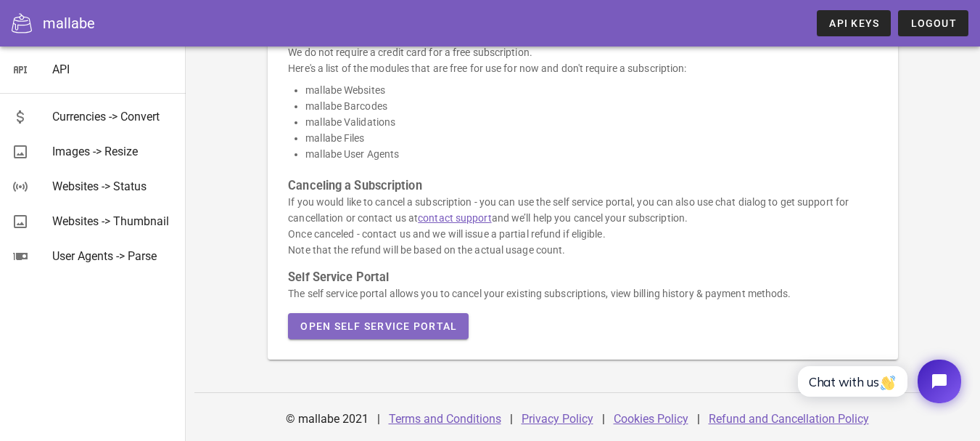  What do you see at coordinates (455, 218) in the screenshot?
I see `a: contact support` at bounding box center [455, 218].